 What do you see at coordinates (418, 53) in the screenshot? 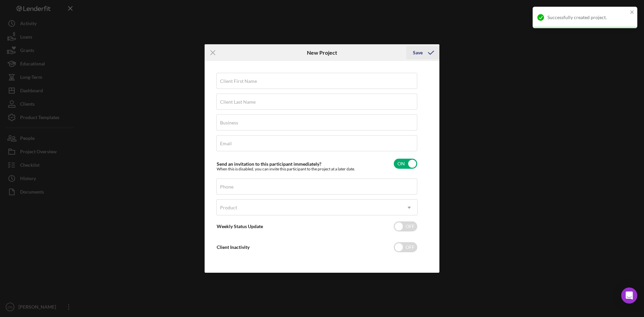
I see `div: Save` at bounding box center [418, 53].